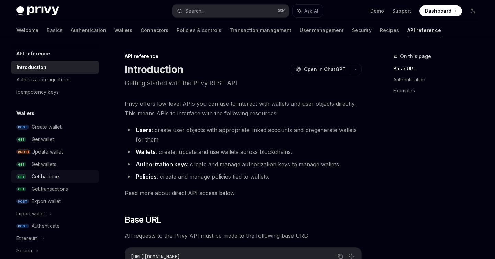 This screenshot has width=495, height=259. I want to click on div: Create wallet, so click(46, 127).